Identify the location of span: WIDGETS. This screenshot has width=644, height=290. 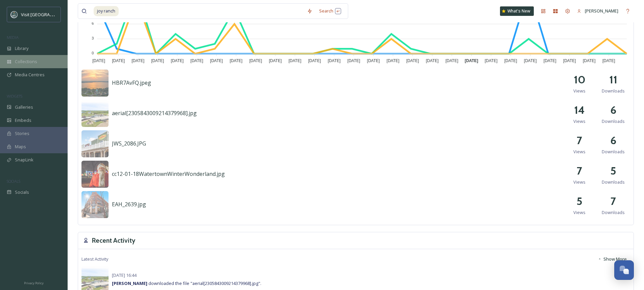
(15, 96).